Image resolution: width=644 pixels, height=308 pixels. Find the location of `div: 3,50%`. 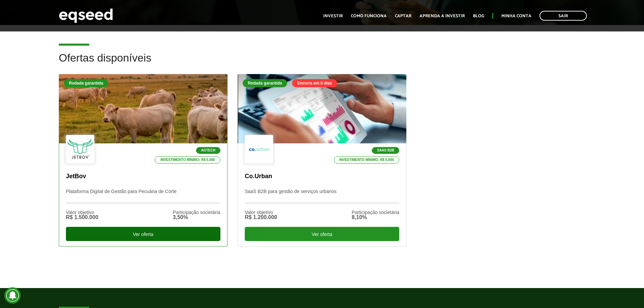

div: 3,50% is located at coordinates (196, 217).